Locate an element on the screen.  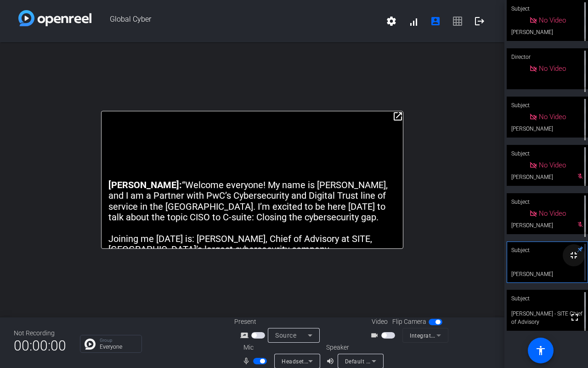
span: 00:00:00 is located at coordinates (40, 346).